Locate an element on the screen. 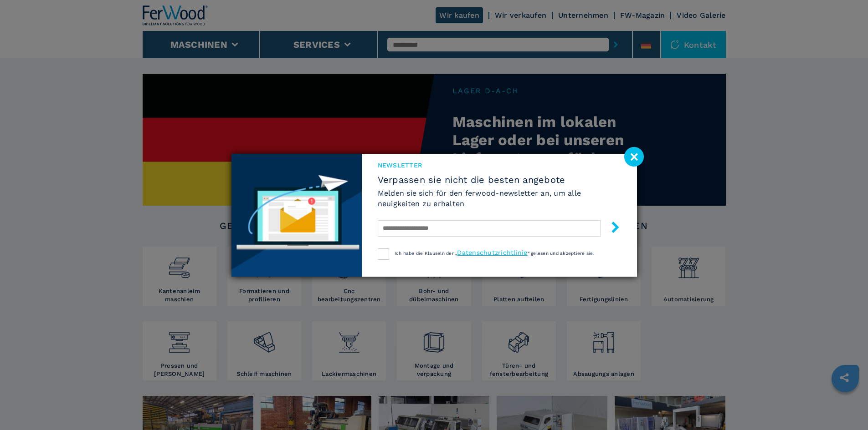  span: Ich habe die Klauseln der „ is located at coordinates (426, 253).